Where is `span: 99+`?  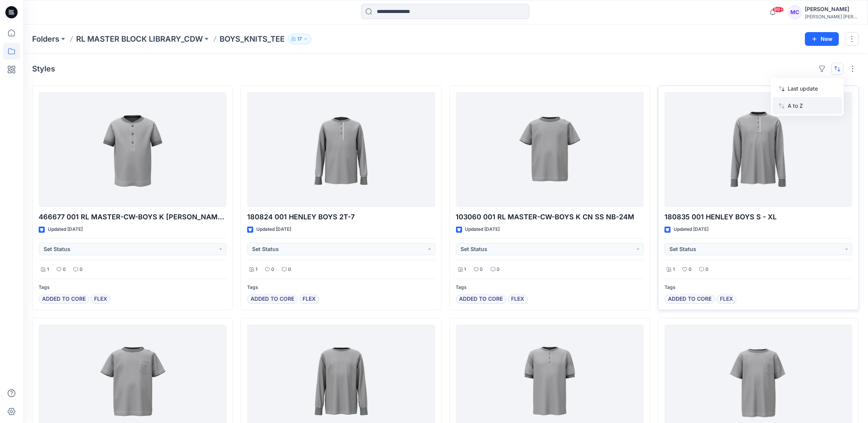 span: 99+ is located at coordinates (778, 10).